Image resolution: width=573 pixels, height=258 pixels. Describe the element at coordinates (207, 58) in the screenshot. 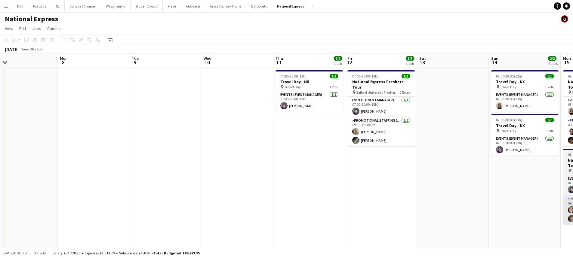

I see `span: Wed` at that location.